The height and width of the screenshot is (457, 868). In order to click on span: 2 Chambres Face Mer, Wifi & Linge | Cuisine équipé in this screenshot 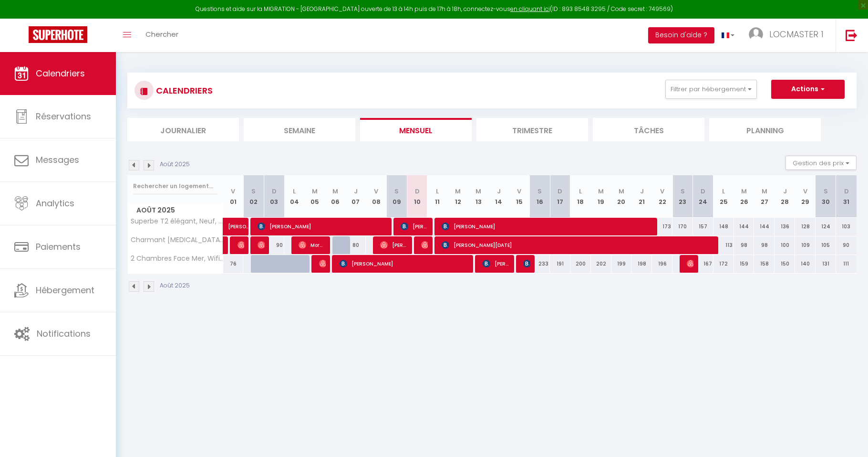, I will do `click(176, 258)`.